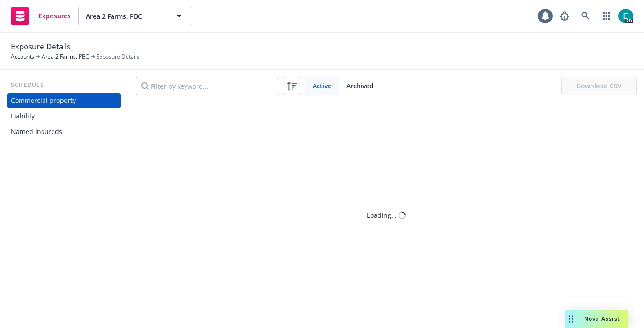 Image resolution: width=644 pixels, height=328 pixels. I want to click on a: Report a Bug, so click(564, 16).